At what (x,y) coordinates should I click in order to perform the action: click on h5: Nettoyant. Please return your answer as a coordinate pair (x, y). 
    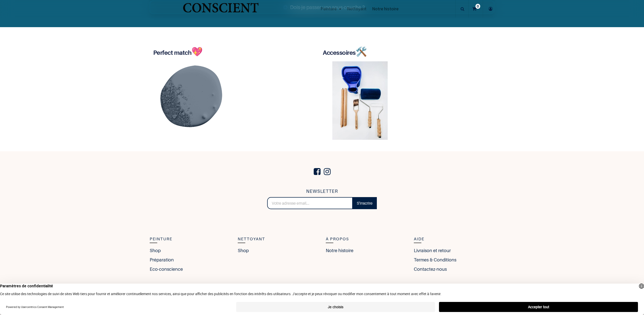
    Looking at the image, I should click on (278, 239).